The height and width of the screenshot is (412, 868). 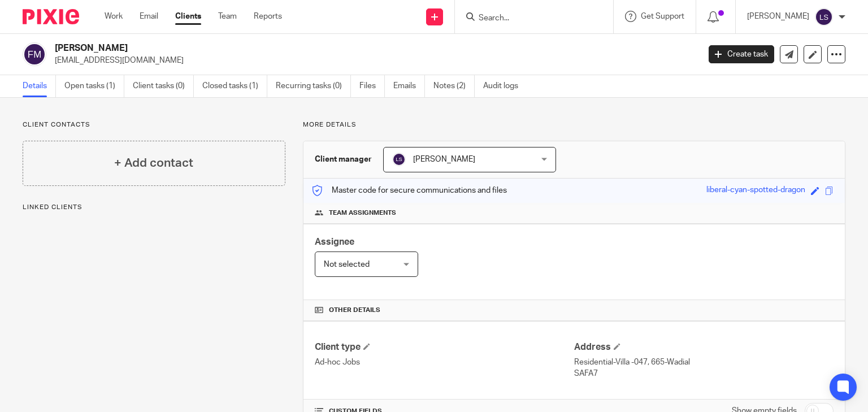 I want to click on span: Get Support, so click(x=662, y=17).